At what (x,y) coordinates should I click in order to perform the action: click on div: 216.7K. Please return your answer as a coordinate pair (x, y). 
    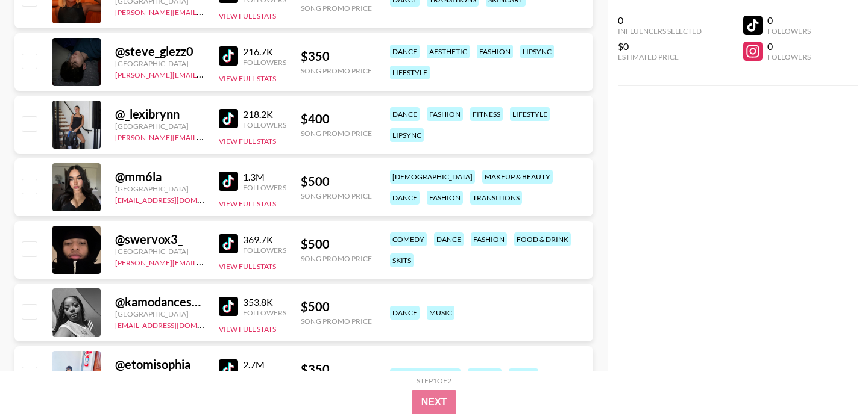
    Looking at the image, I should click on (264, 52).